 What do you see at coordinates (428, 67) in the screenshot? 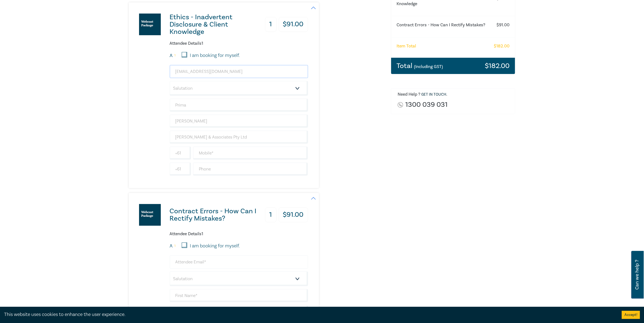
I see `small: (Including GST)` at bounding box center [428, 67].